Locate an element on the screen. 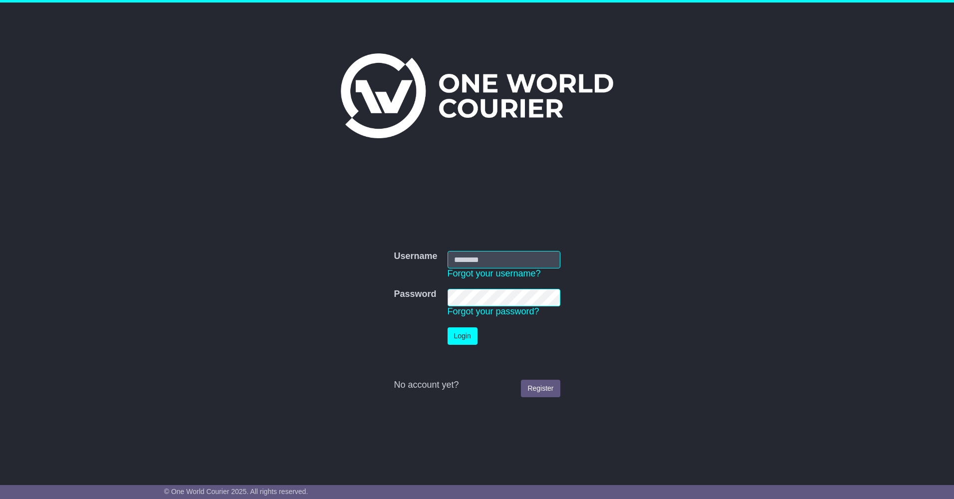  label: Password is located at coordinates (414, 294).